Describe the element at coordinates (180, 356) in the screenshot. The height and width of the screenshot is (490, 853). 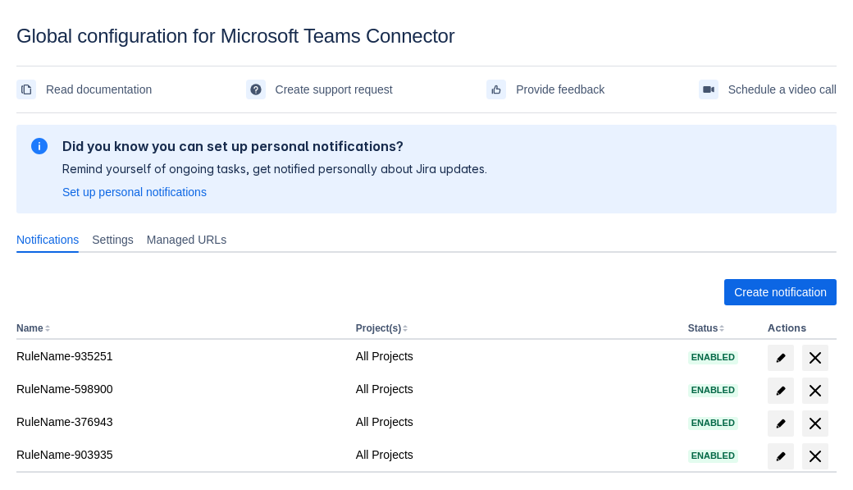
I see `div: RuleName-935251` at that location.